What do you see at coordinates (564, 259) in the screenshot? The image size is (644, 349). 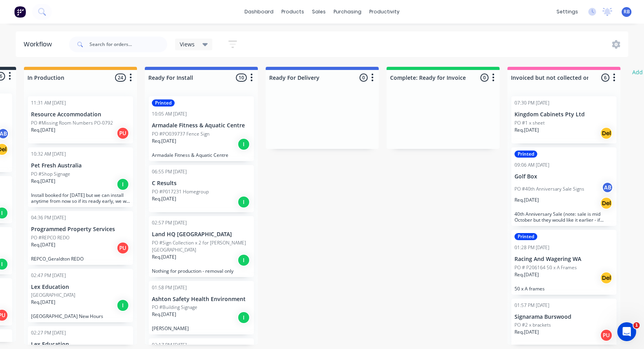 I see `p: Racing And Wagering WA` at bounding box center [564, 259].